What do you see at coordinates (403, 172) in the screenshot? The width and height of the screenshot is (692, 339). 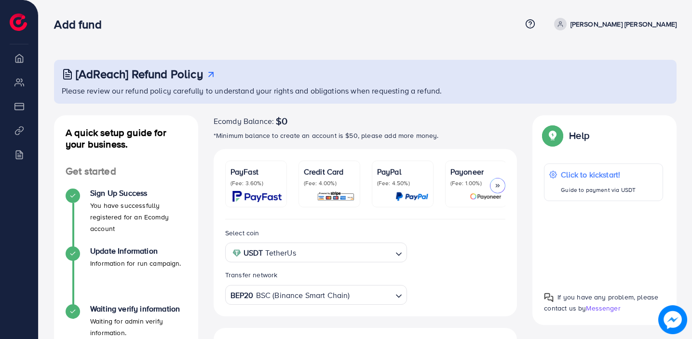 I see `p: PayPal` at bounding box center [403, 172].